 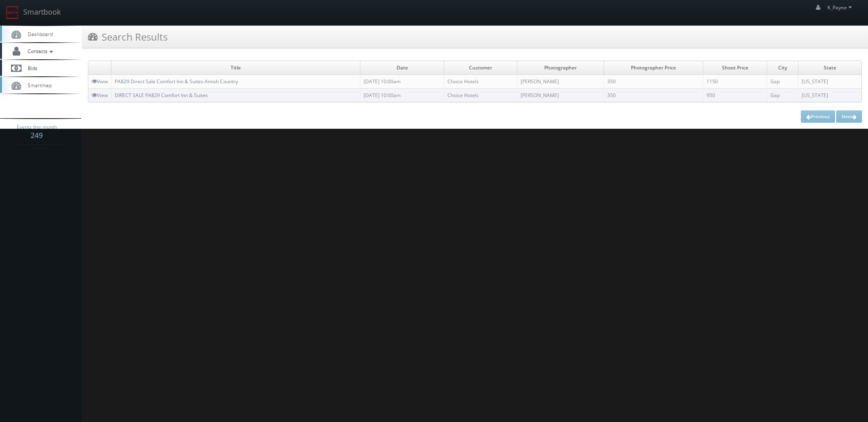 What do you see at coordinates (735, 95) in the screenshot?
I see `td: 950` at bounding box center [735, 95].